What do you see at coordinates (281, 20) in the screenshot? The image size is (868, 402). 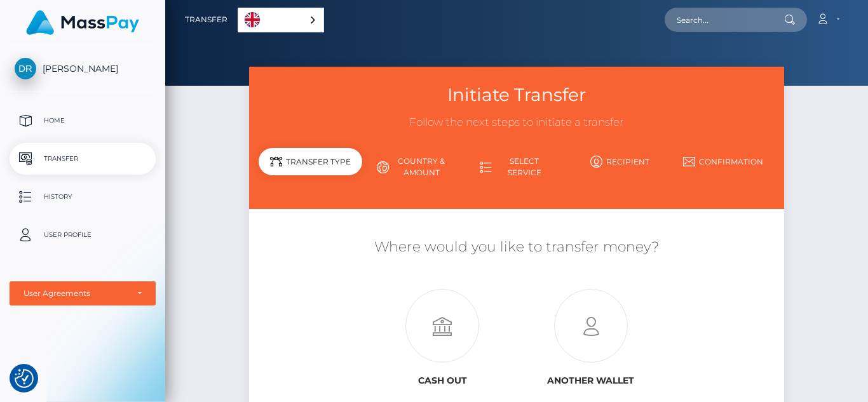 I see `aside: Language selected: English` at bounding box center [281, 20].